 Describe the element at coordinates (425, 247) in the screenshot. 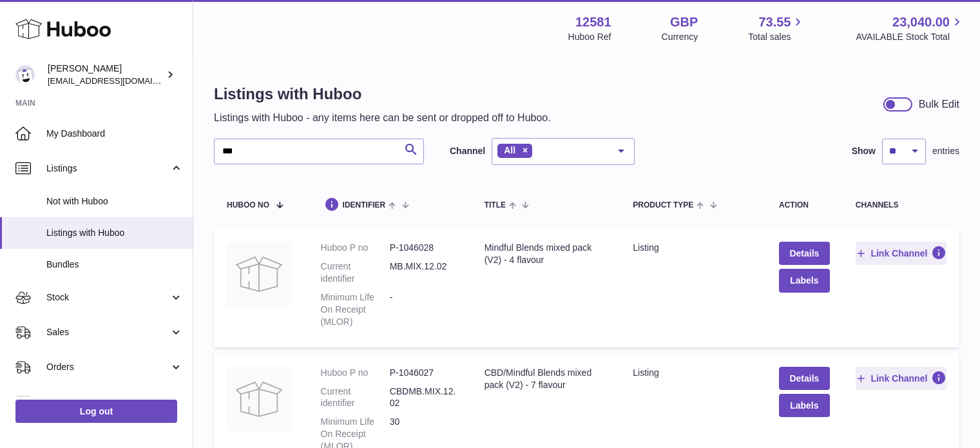

I see `dd: P-1046028` at that location.